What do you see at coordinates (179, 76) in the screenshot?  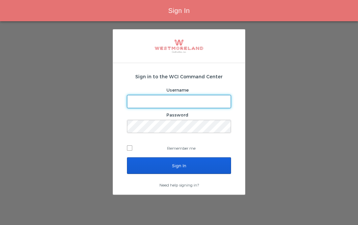 I see `h2: Sign in to the WCI Command Center` at bounding box center [179, 76].